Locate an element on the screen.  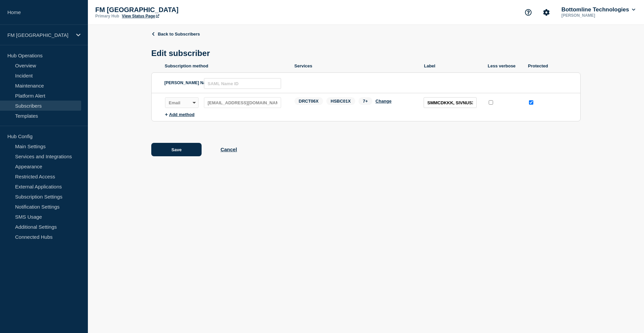
button: Save is located at coordinates (176, 149).